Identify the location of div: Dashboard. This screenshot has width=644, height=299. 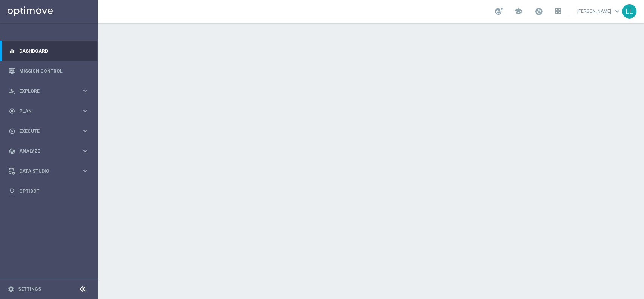
(49, 50).